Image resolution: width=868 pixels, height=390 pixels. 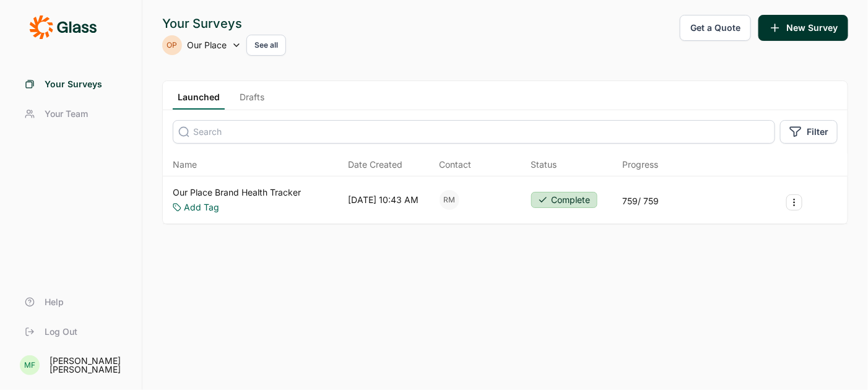 I want to click on button: Complete, so click(x=564, y=200).